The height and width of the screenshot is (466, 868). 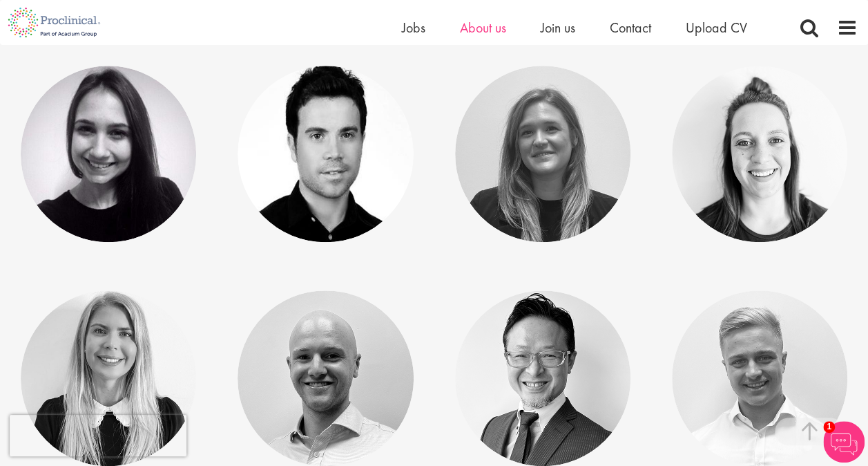 What do you see at coordinates (844, 442) in the screenshot?
I see `img: Chatbot` at bounding box center [844, 442].